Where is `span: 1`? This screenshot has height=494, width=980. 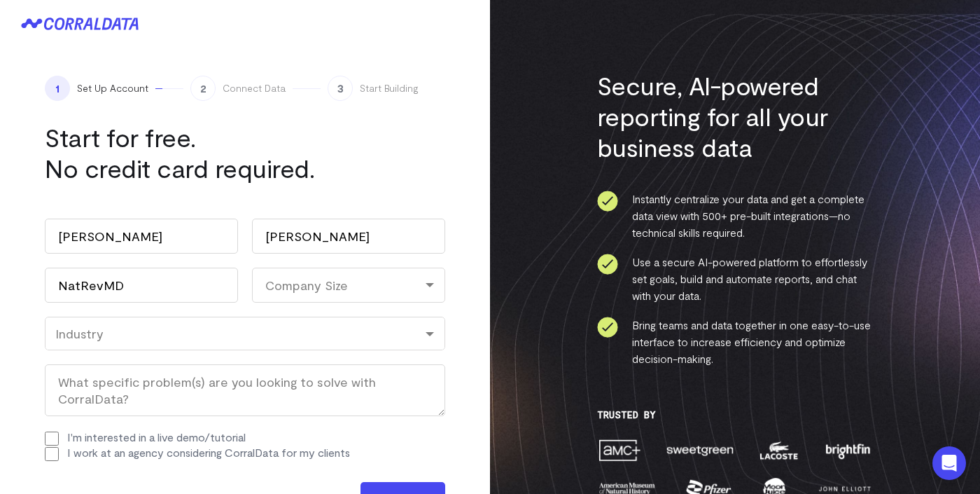
span: 1 is located at coordinates (57, 88).